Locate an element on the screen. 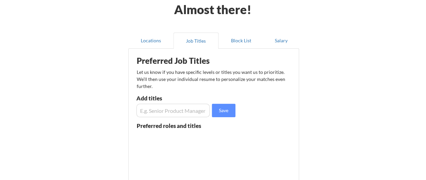 This screenshot has height=180, width=426. div: Let us know if you have specific levels or titles you want us to prioritize. We’ll then use your ... is located at coordinates (211, 79).